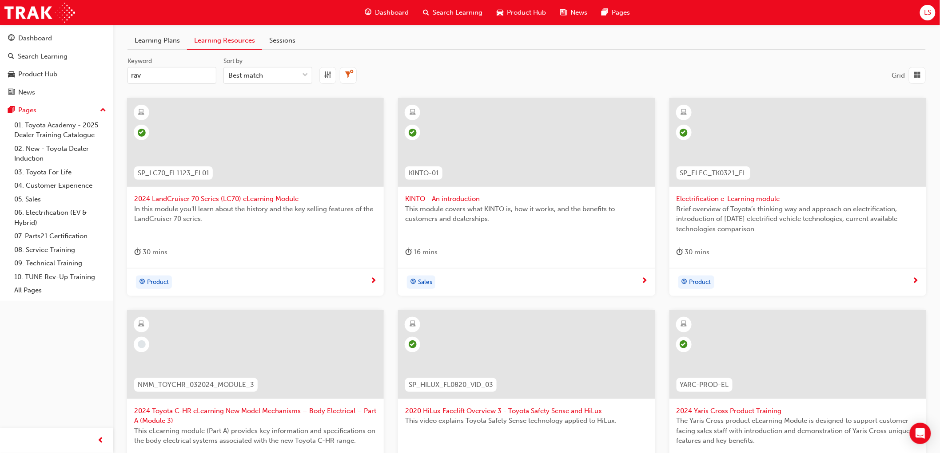 The height and width of the screenshot is (453, 940). I want to click on span: Electrification e-Learning module, so click(798, 199).